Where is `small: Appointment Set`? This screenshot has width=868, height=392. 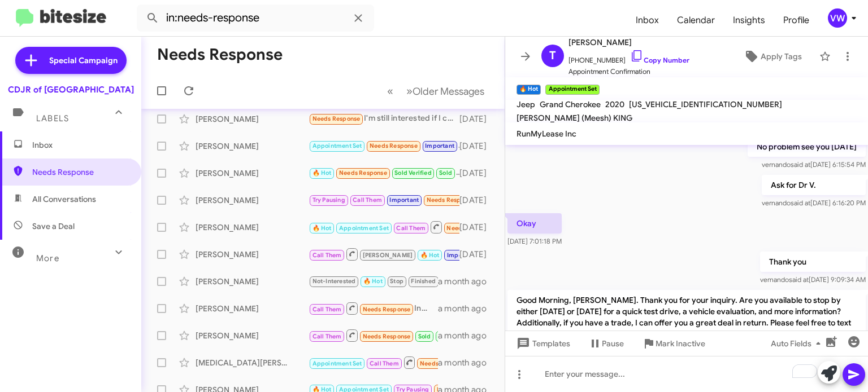
small: Appointment Set is located at coordinates (572, 90).